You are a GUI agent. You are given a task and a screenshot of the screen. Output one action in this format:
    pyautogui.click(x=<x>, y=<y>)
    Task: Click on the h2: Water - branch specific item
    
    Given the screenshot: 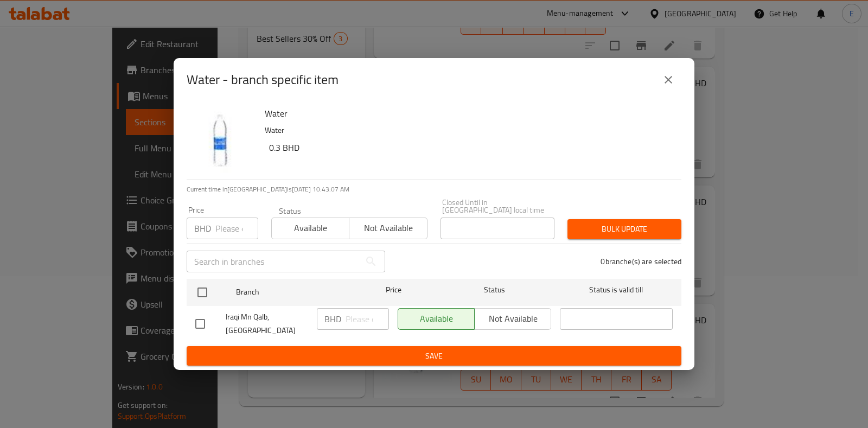 What is the action you would take?
    pyautogui.click(x=262, y=80)
    